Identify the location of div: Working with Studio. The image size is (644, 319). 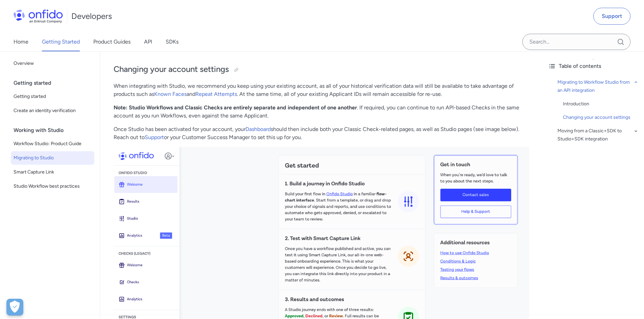
(55, 130).